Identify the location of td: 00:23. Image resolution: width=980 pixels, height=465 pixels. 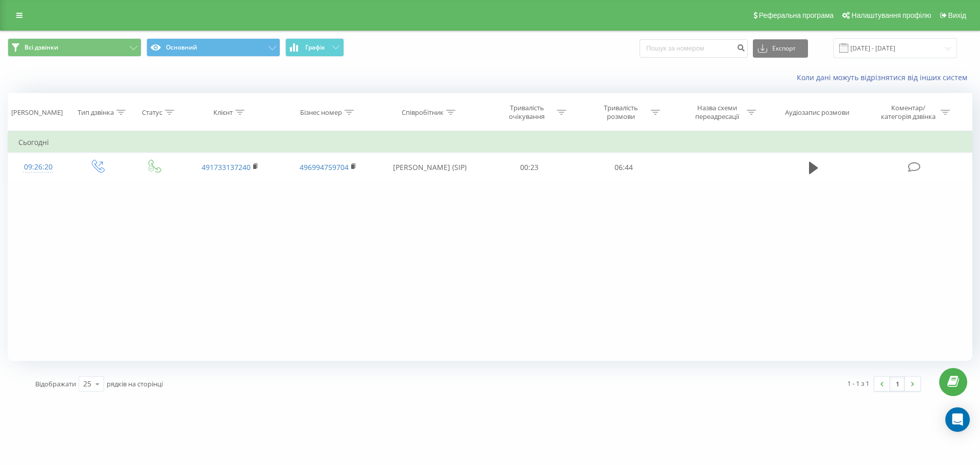
(530, 167).